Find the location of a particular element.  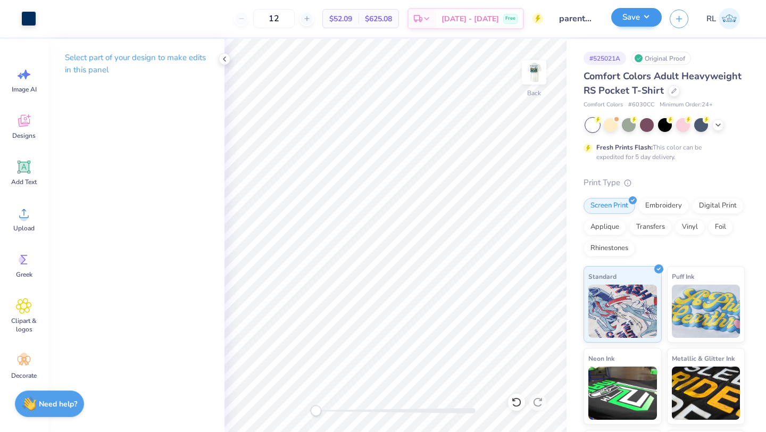

div: Transfers is located at coordinates (650, 227).